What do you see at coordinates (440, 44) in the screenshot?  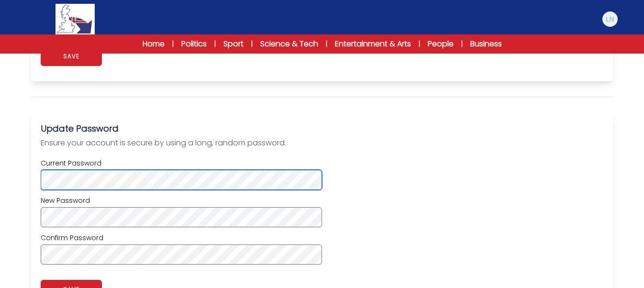 I see `a: People` at bounding box center [440, 44].